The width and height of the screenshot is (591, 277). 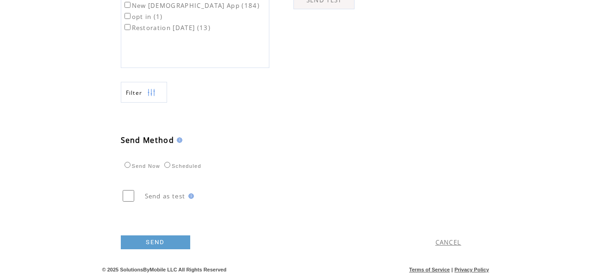 I want to click on input: Scheduled, so click(x=167, y=165).